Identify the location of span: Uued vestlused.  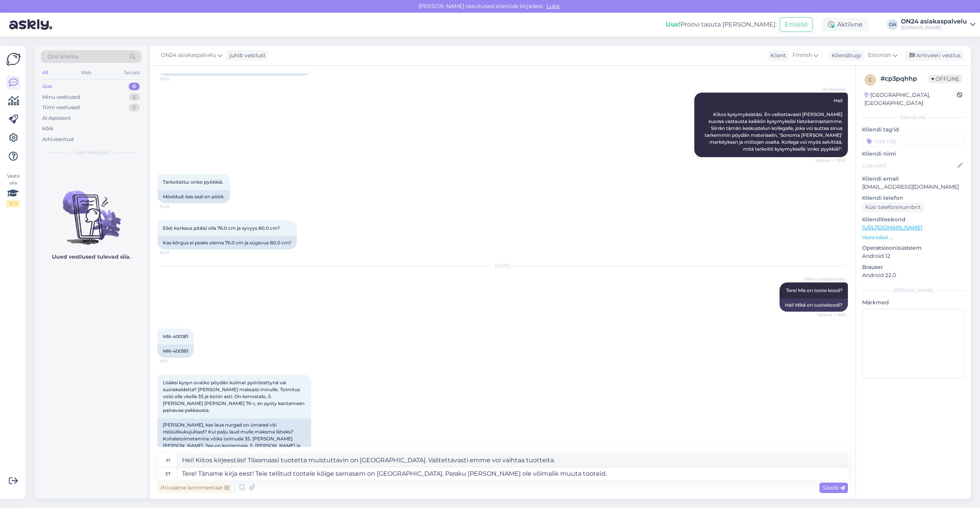
(91, 153).